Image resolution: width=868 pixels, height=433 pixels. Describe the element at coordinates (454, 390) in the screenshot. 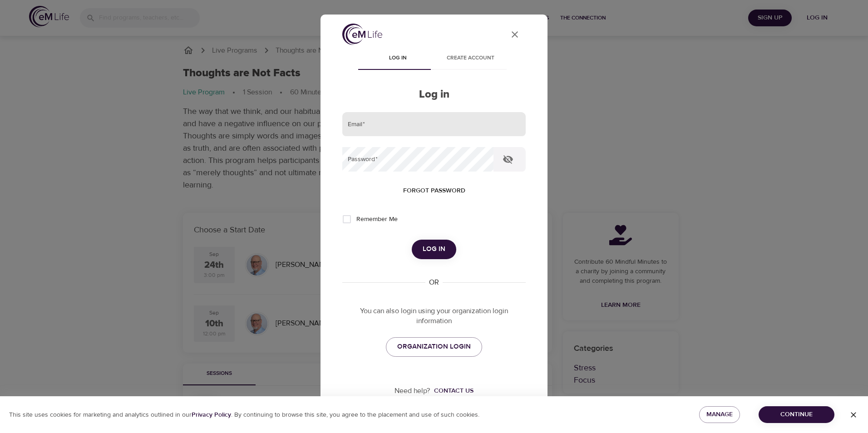

I see `div: Contact us` at that location.